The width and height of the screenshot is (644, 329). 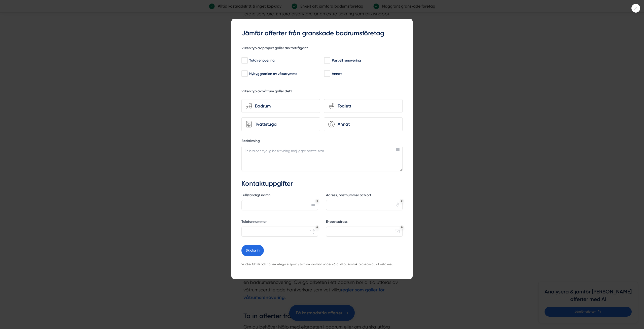 What do you see at coordinates (267, 92) in the screenshot?
I see `h5: Vilken typ av våtrum gäller det?` at bounding box center [267, 92].